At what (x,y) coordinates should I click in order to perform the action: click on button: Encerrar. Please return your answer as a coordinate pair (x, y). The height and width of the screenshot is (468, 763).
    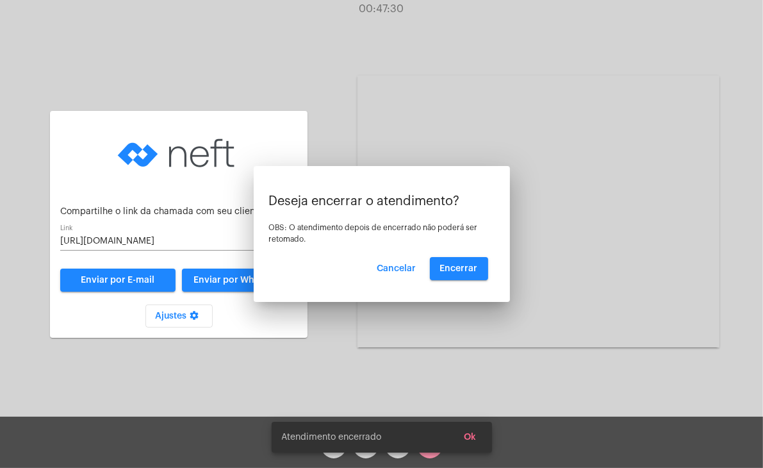
    Looking at the image, I should click on (459, 268).